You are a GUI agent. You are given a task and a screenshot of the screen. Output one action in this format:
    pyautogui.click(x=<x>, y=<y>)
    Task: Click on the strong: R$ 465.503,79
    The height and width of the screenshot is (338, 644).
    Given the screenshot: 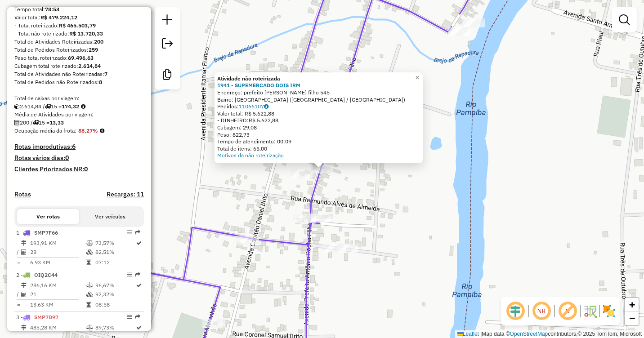 What is the action you would take?
    pyautogui.click(x=77, y=25)
    